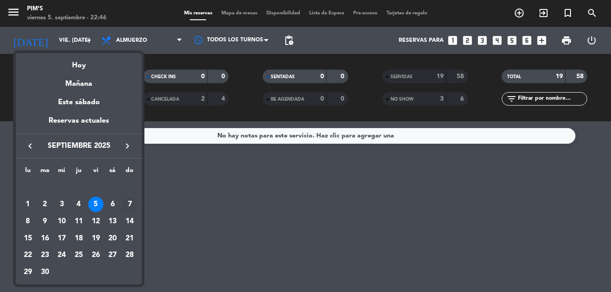  Describe the element at coordinates (62, 222) in the screenshot. I see `td: 10 de septiembre de 2025` at that location.